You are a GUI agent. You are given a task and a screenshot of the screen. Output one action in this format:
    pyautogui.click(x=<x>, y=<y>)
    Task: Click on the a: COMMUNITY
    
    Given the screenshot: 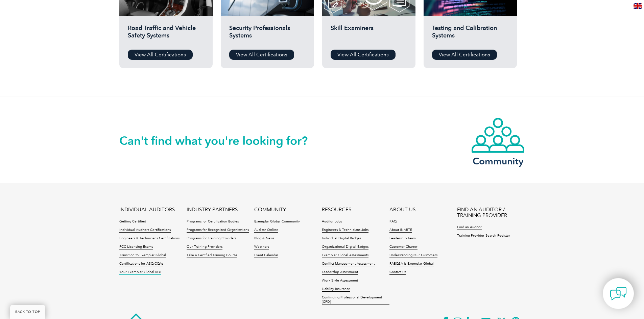 What is the action you would take?
    pyautogui.click(x=270, y=210)
    